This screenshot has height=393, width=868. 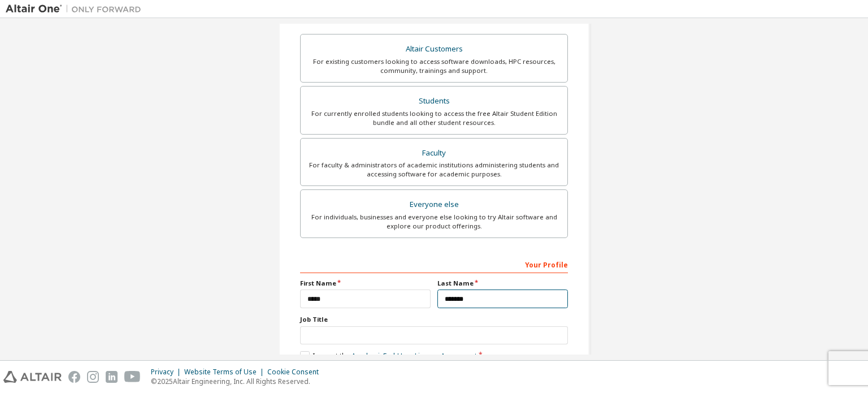 I want to click on div: For existing customers looking to access software downloads, HPC resources, community, trainings ..., so click(x=434, y=66).